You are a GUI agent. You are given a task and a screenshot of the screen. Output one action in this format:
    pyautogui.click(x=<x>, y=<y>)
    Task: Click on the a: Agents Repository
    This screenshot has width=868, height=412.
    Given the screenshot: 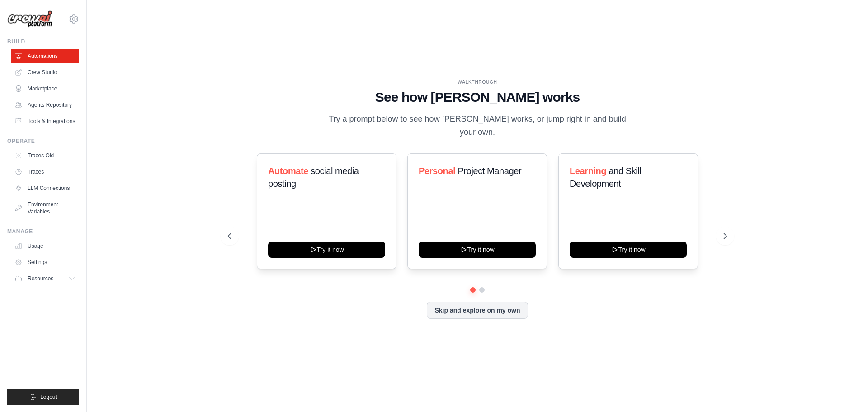 What is the action you would take?
    pyautogui.click(x=45, y=105)
    